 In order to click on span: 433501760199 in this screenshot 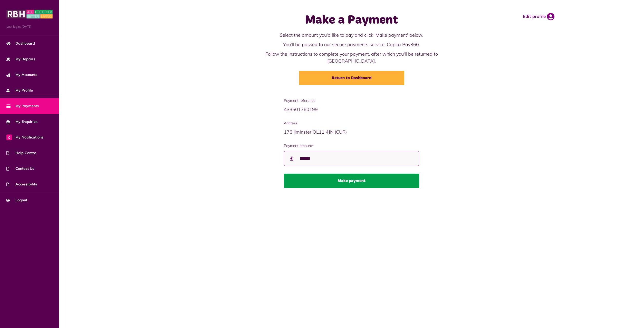, I will do `click(301, 109)`.